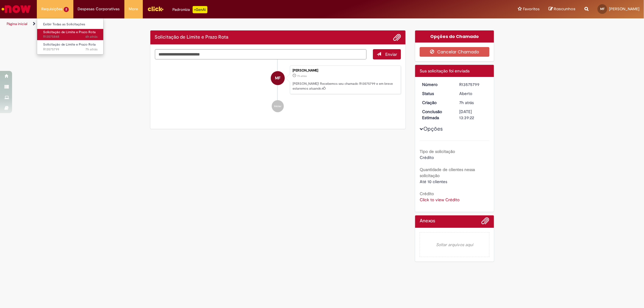 This screenshot has height=308, width=644. I want to click on dt: Número, so click(436, 85).